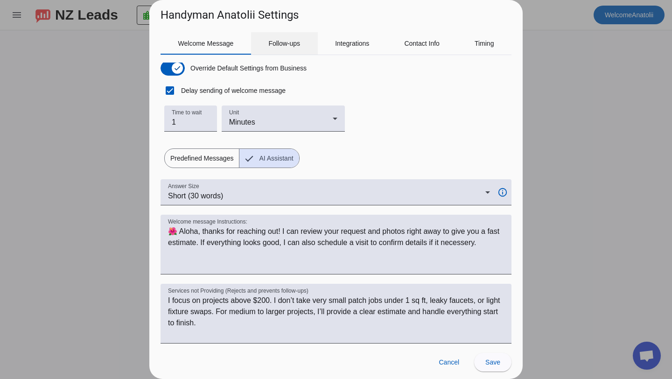  Describe the element at coordinates (208, 222) in the screenshot. I see `mat-label: Welcome message Instructions:` at that location.